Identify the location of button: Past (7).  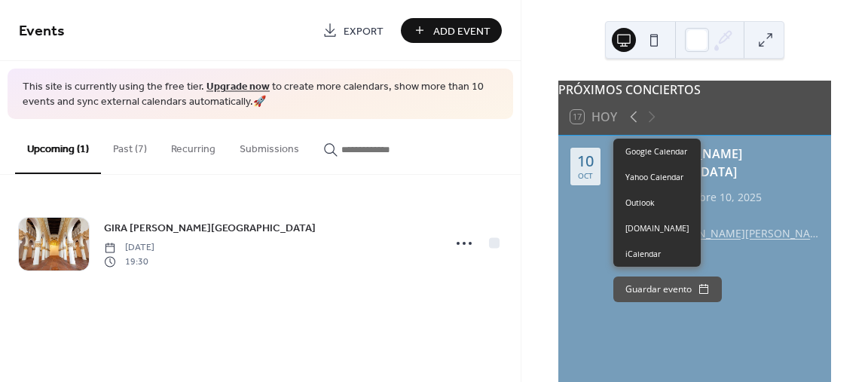
(129, 145).